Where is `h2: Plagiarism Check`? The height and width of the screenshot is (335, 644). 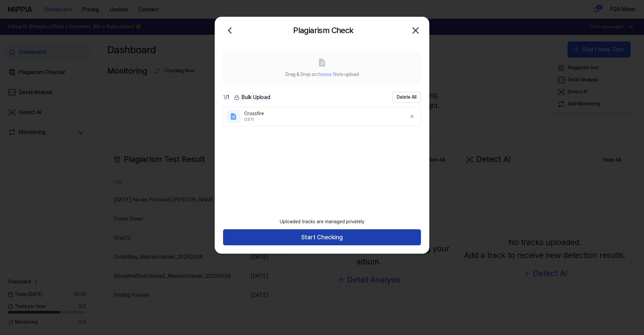 h2: Plagiarism Check is located at coordinates (323, 31).